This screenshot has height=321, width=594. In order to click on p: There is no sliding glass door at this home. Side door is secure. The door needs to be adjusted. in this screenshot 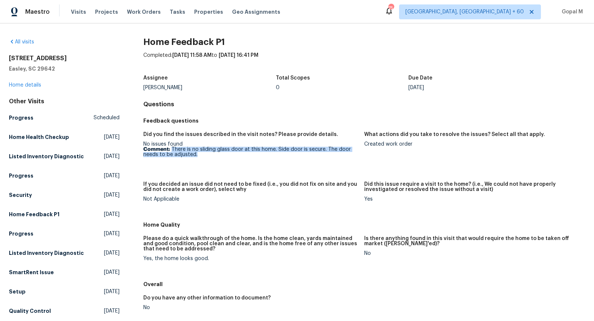, I will do `click(251, 152)`.